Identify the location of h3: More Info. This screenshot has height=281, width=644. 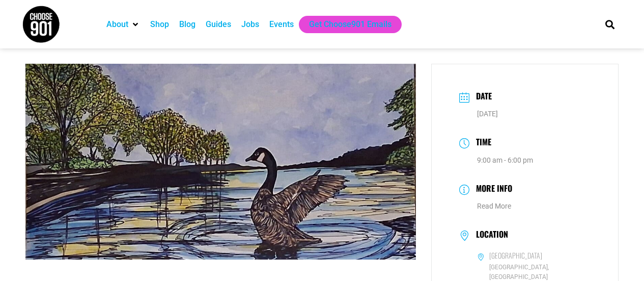
(491, 189).